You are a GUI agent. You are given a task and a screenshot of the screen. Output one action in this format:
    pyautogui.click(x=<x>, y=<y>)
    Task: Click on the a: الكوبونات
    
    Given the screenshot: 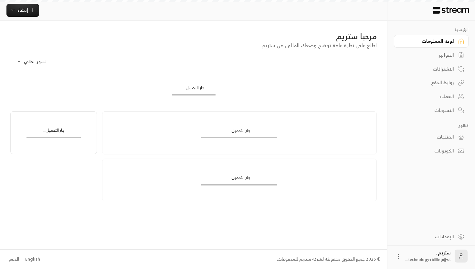 What is the action you would take?
    pyautogui.click(x=431, y=151)
    